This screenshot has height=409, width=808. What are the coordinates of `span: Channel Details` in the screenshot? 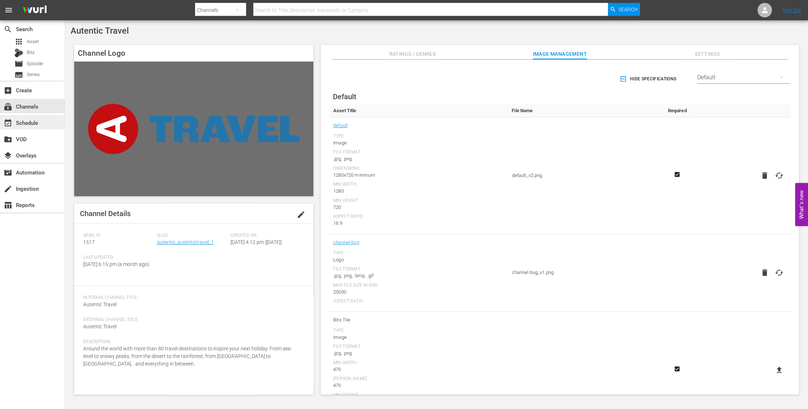 It's located at (105, 214).